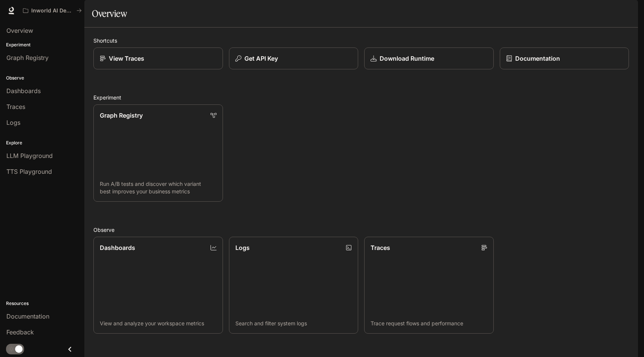 This screenshot has width=644, height=357. I want to click on p: Inworld AI Demos, so click(53, 11).